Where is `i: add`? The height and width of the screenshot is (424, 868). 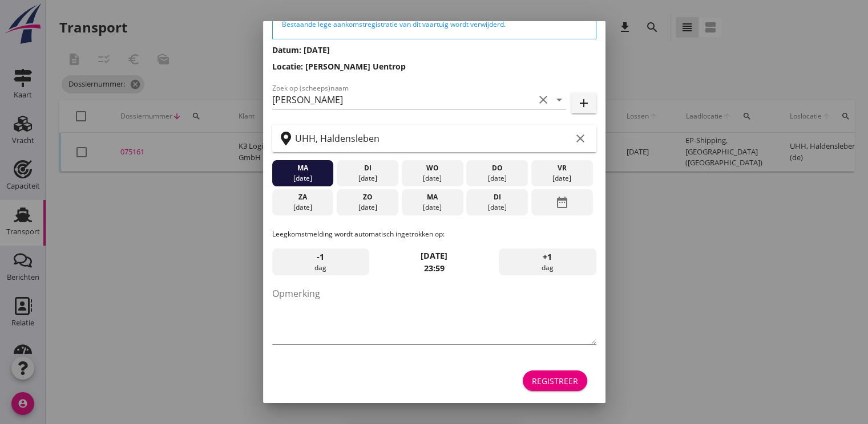 i: add is located at coordinates (584, 104).